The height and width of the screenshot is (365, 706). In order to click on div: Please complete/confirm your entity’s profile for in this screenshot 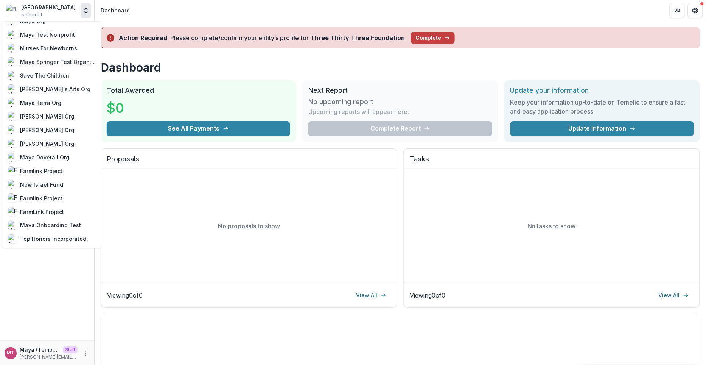, I will do `click(287, 38)`.